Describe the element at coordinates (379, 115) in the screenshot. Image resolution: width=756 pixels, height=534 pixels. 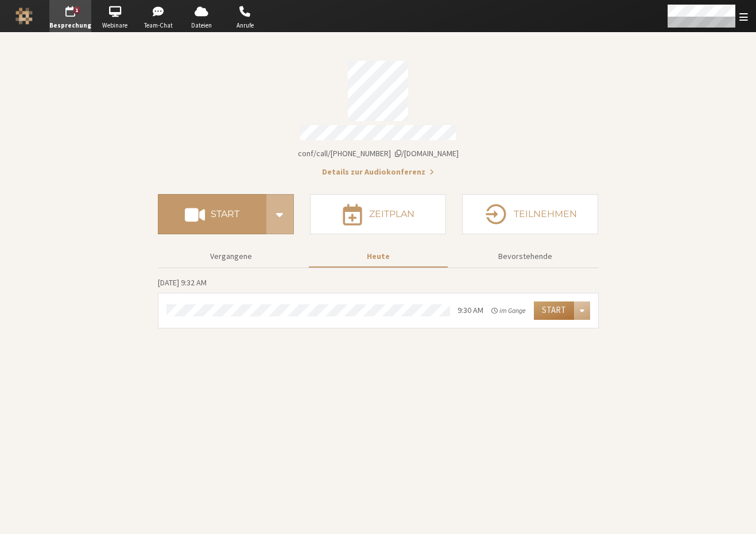
I see `section: Kontodaten` at that location.